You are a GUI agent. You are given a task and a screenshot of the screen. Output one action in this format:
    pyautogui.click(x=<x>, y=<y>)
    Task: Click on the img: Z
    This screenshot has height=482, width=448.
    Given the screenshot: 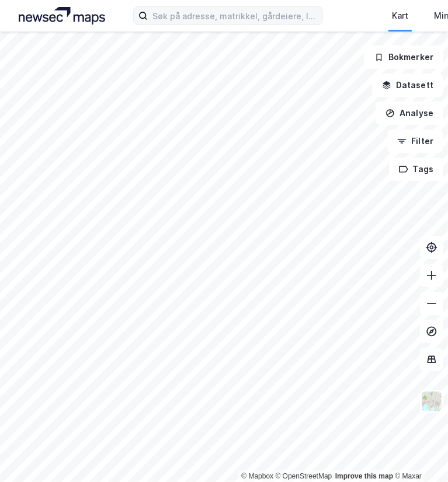 What is the action you would take?
    pyautogui.click(x=432, y=401)
    